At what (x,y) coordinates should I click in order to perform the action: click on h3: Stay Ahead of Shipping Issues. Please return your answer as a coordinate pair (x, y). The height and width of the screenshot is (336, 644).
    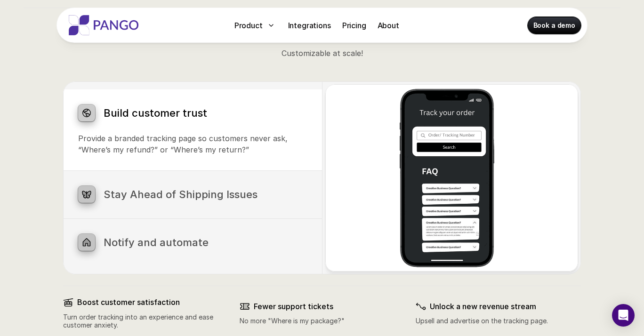
    Looking at the image, I should click on (205, 194).